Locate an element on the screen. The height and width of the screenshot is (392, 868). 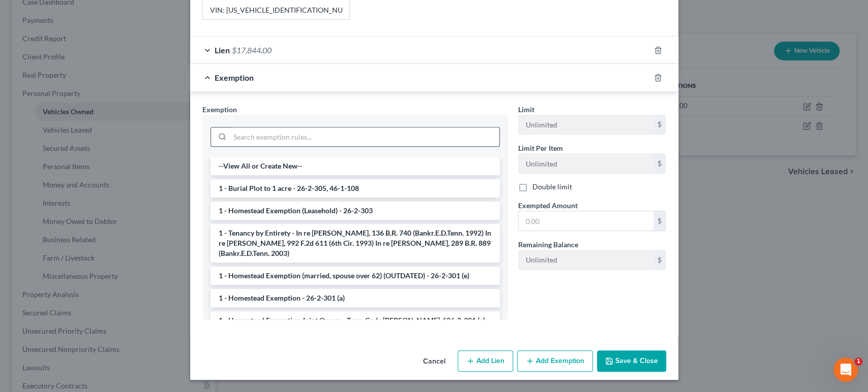
li: 1 - Burial Plot to 1 acre - 26-2-305, 46-1-108 is located at coordinates (355, 188).